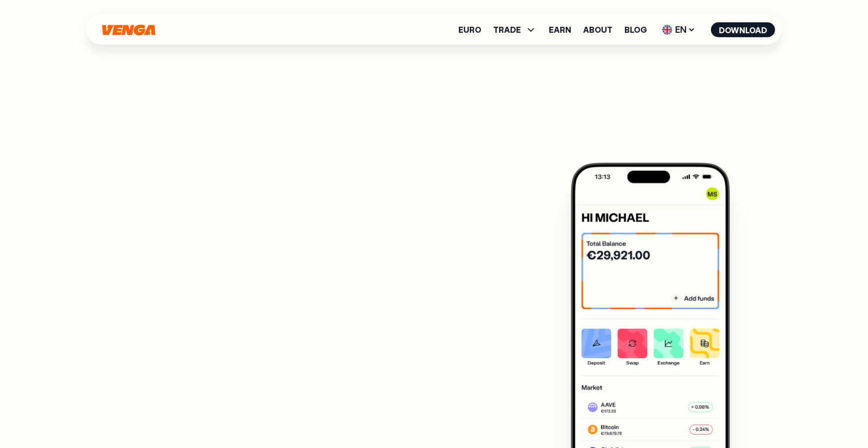 Image resolution: width=868 pixels, height=448 pixels. Describe the element at coordinates (597, 30) in the screenshot. I see `a: About` at that location.